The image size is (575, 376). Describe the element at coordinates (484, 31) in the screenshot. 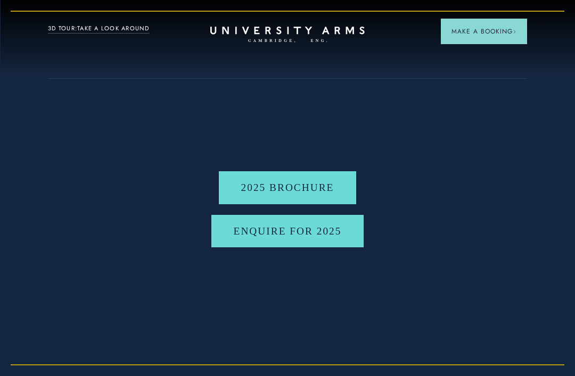

I see `span: Make a Booking` at that location.